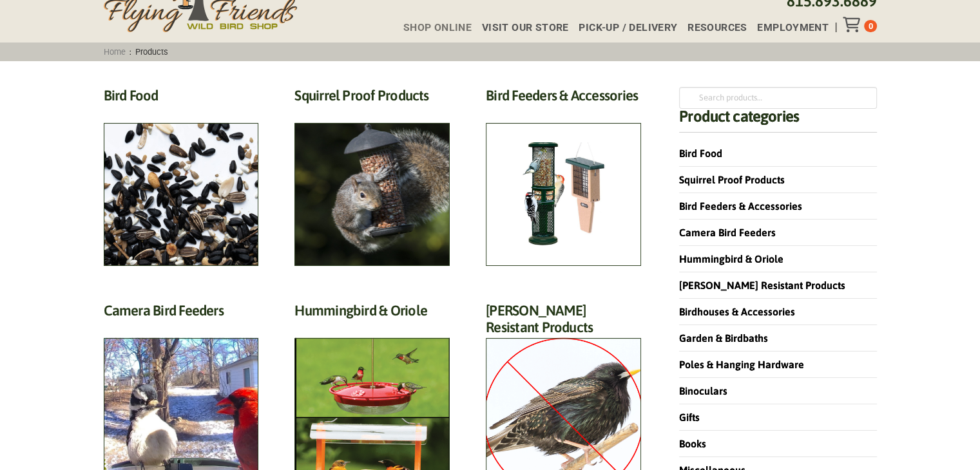 The width and height of the screenshot is (980, 470). I want to click on a: Garden & Birdbaths, so click(724, 339).